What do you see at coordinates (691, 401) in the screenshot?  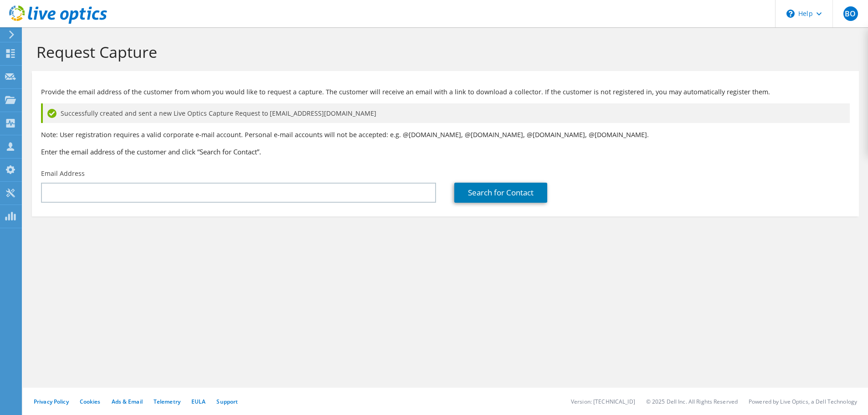 I see `li: © 2025 Dell Inc. All Rights Reserved` at bounding box center [691, 401].